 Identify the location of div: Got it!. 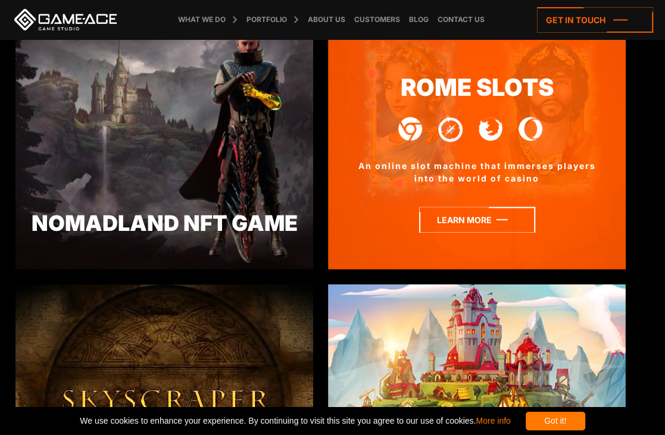
(555, 421).